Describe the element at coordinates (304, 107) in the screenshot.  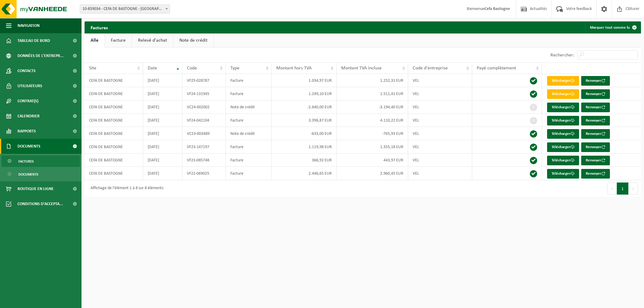
I see `td: -2.640,00 EUR` at that location.